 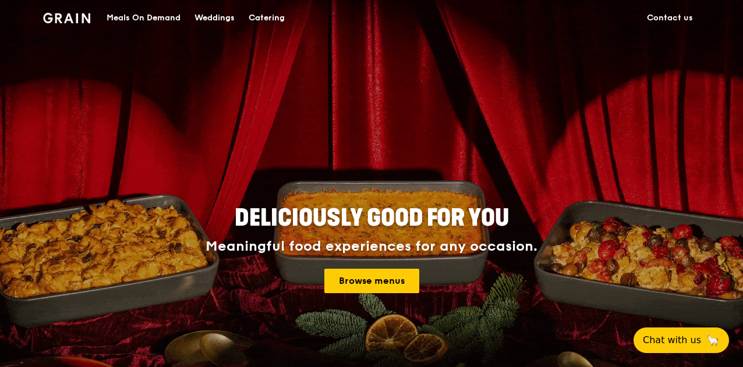 I want to click on a: Contact us, so click(x=669, y=18).